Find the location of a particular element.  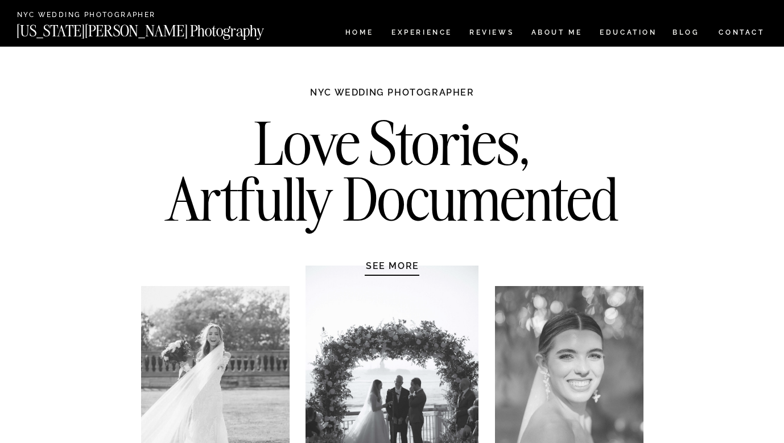

nav: EDUCATION is located at coordinates (628, 34).